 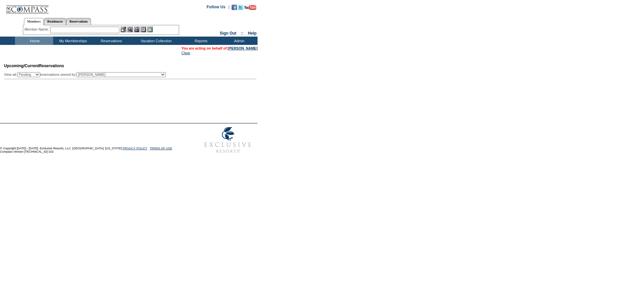 I want to click on td: Follow Us ::, so click(x=218, y=8).